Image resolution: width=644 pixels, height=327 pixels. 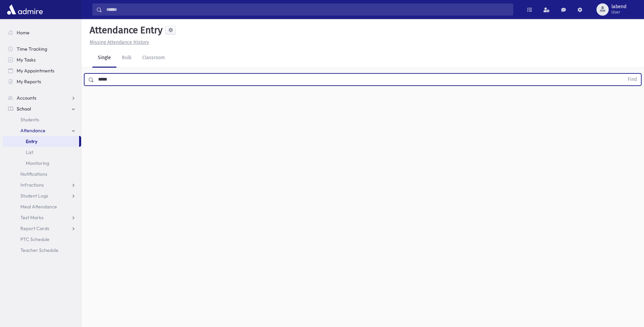 I want to click on span: Time Tracking, so click(x=32, y=49).